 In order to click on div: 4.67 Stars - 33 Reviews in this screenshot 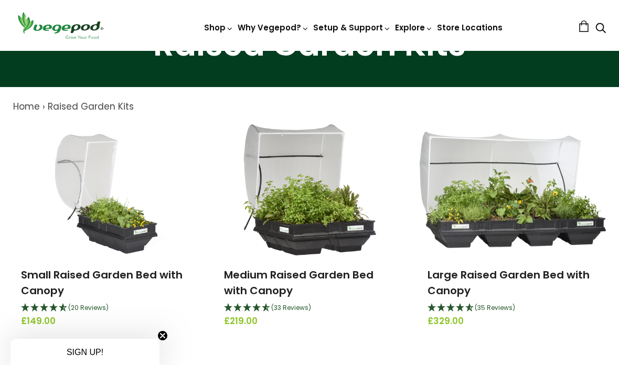, I will do `click(309, 308)`.